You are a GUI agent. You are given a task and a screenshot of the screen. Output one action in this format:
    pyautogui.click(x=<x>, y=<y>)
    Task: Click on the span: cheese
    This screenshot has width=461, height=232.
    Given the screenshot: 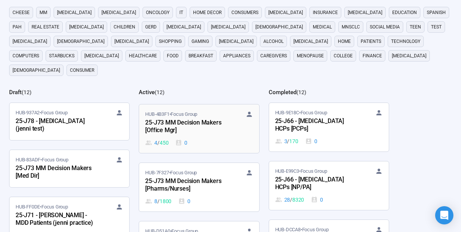 What is the action you would take?
    pyautogui.click(x=21, y=13)
    